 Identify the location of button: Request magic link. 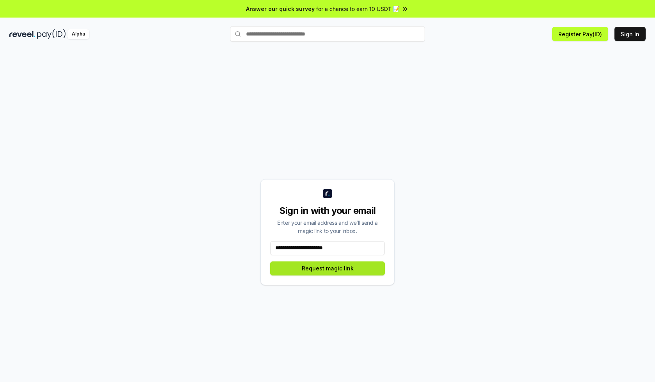
(328, 268).